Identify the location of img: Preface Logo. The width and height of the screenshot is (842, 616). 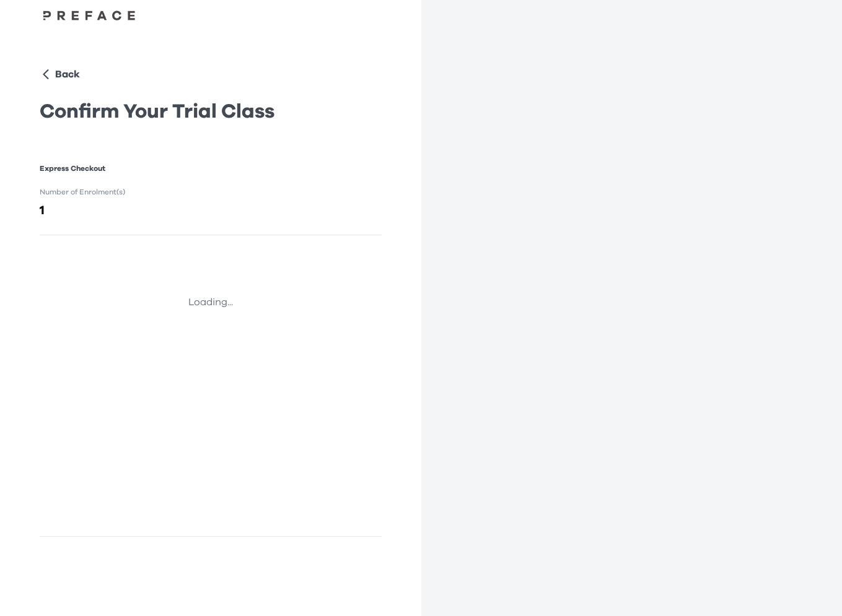
(90, 15).